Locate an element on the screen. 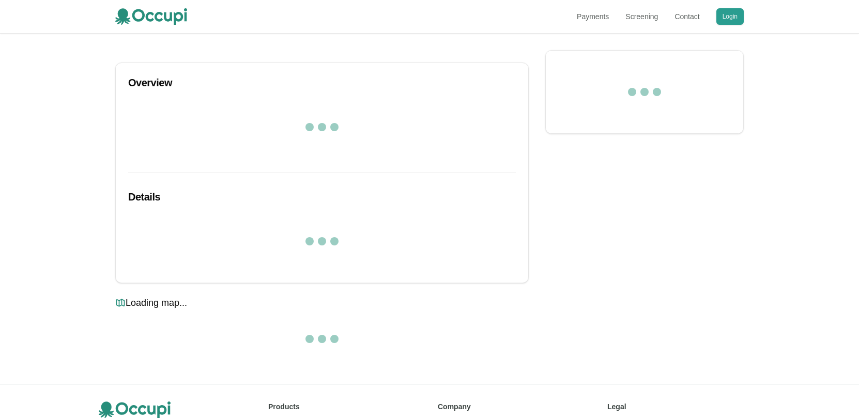 Image resolution: width=859 pixels, height=418 pixels. a: Payments is located at coordinates (593, 17).